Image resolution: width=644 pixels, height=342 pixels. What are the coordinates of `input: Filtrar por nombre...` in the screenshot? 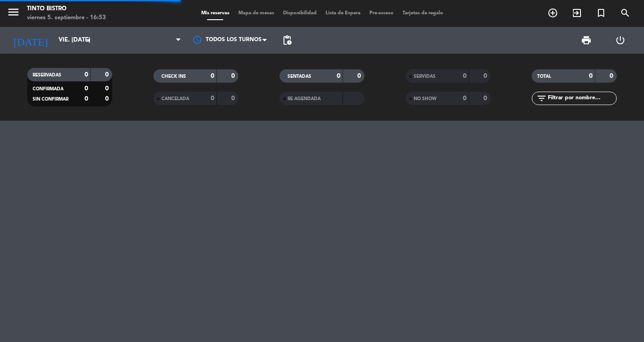 It's located at (581, 99).